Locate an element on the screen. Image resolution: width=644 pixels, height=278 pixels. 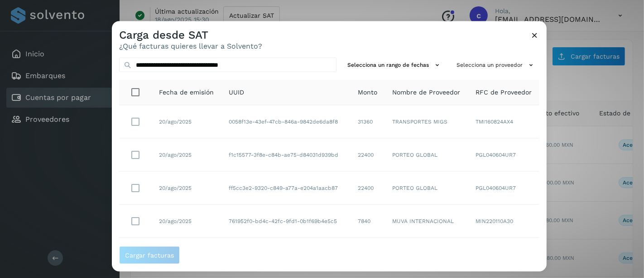
td: 79520 is located at coordinates (368, 253).